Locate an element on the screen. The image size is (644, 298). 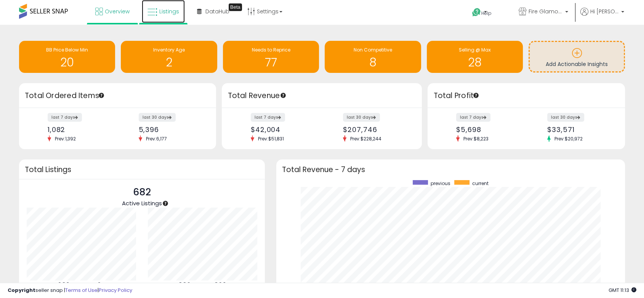
h3: Total Listings is located at coordinates (142, 169).